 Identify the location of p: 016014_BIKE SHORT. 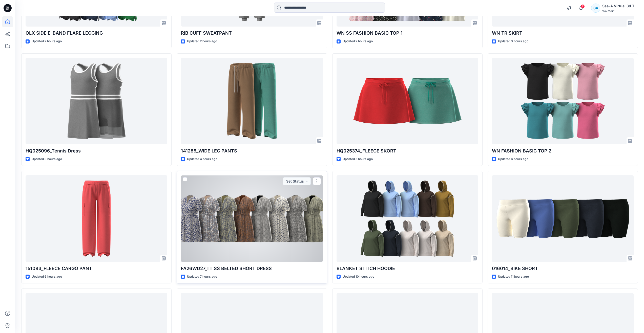
(563, 268).